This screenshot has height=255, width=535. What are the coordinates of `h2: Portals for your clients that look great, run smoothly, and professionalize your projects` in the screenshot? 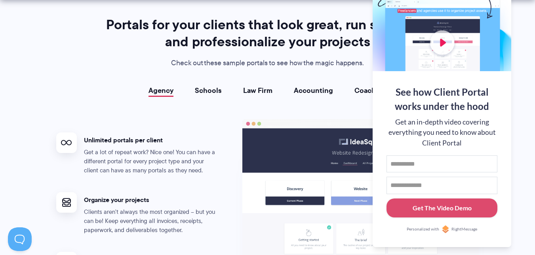 It's located at (267, 33).